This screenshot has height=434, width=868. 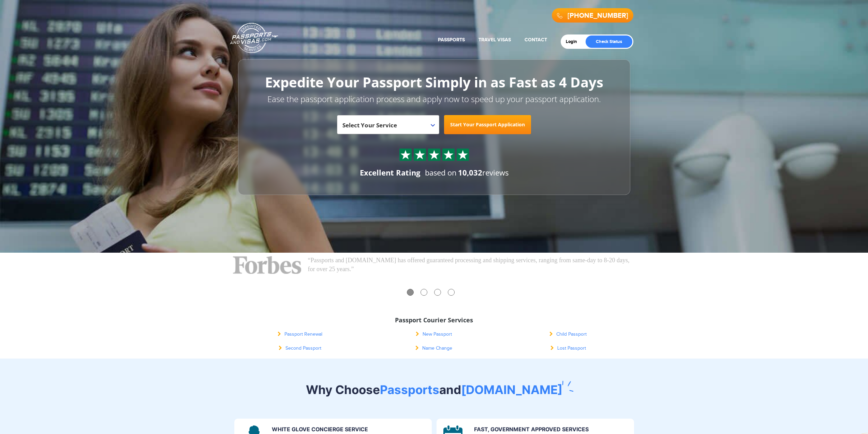 What do you see at coordinates (434, 334) in the screenshot?
I see `a: New Passport` at bounding box center [434, 334].